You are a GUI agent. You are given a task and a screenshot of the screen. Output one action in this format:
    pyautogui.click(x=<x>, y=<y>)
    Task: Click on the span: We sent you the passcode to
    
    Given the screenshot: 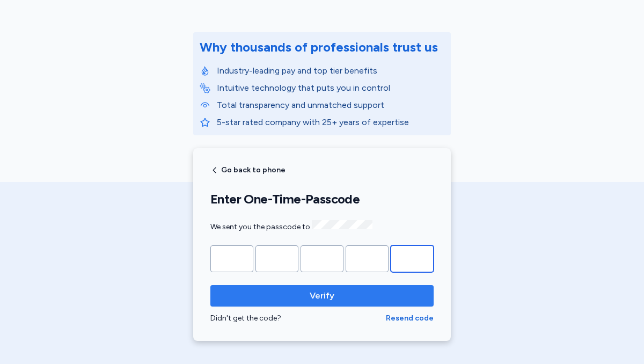 What is the action you would take?
    pyautogui.click(x=291, y=226)
    